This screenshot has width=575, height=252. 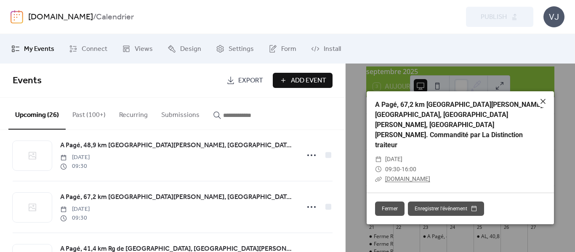 I want to click on span: Add Event, so click(x=309, y=81).